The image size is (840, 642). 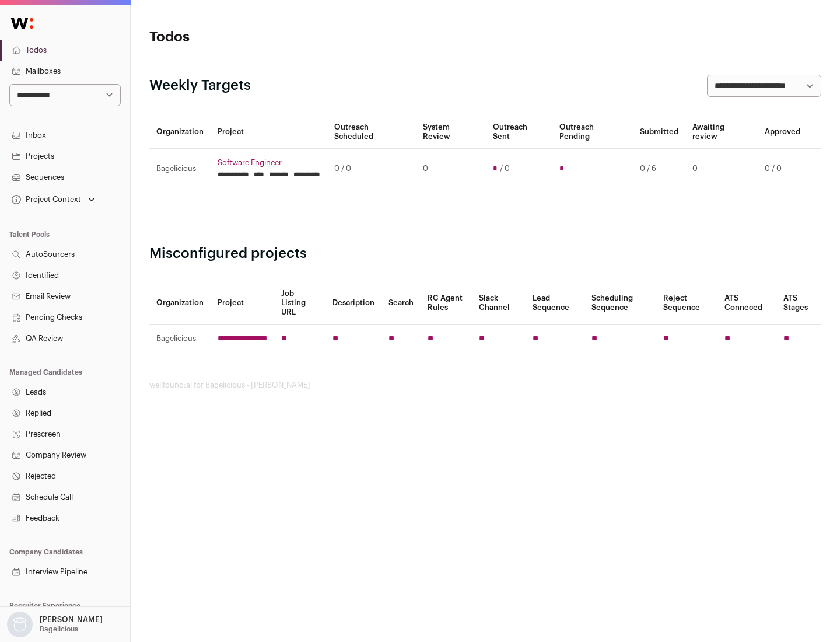 What do you see at coordinates (22, 23) in the screenshot?
I see `img: Wellfound` at bounding box center [22, 23].